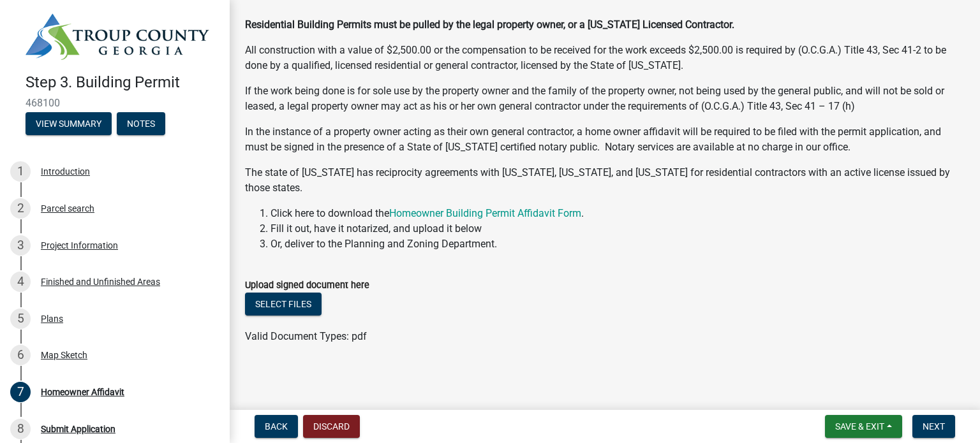 The height and width of the screenshot is (443, 980). I want to click on div: 1, so click(20, 171).